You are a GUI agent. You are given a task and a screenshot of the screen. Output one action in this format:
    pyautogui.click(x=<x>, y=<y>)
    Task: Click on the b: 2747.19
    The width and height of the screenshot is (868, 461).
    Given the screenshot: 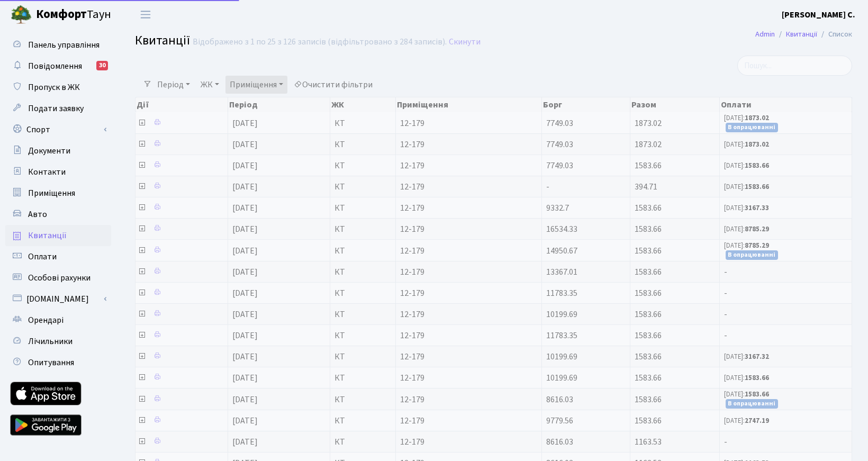 What is the action you would take?
    pyautogui.click(x=757, y=421)
    